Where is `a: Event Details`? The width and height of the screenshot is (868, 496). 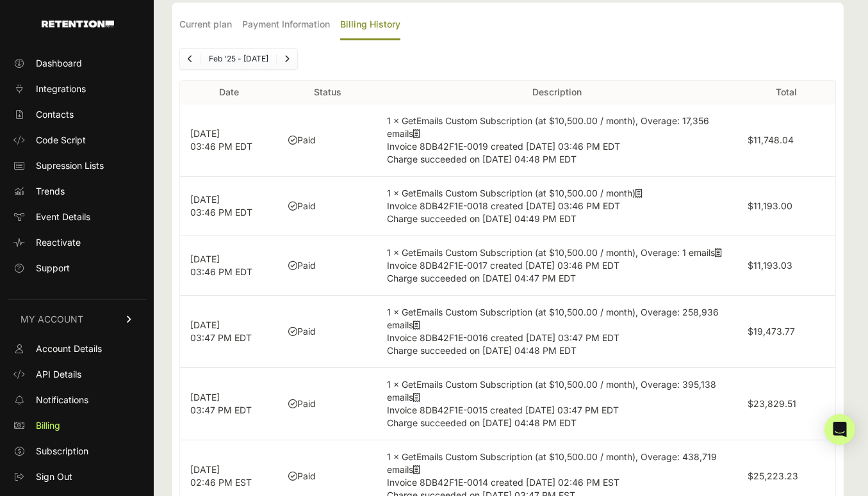 a: Event Details is located at coordinates (77, 217).